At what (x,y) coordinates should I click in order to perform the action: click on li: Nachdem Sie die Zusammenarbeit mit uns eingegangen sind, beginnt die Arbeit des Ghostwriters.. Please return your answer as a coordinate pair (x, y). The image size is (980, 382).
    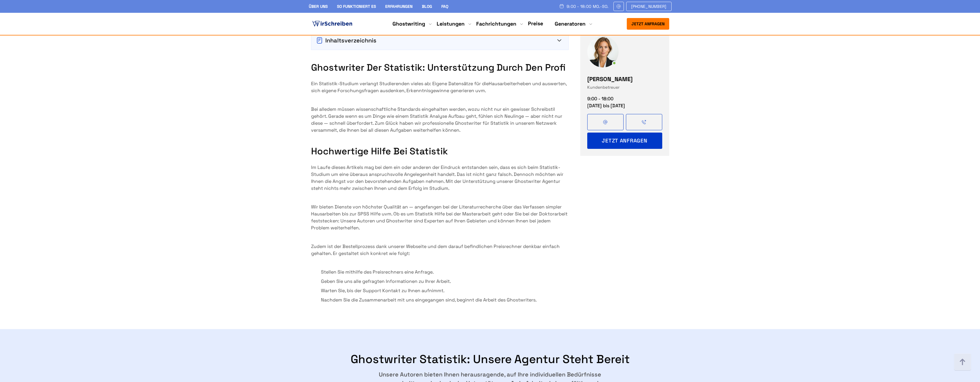
    Looking at the image, I should click on (440, 300).